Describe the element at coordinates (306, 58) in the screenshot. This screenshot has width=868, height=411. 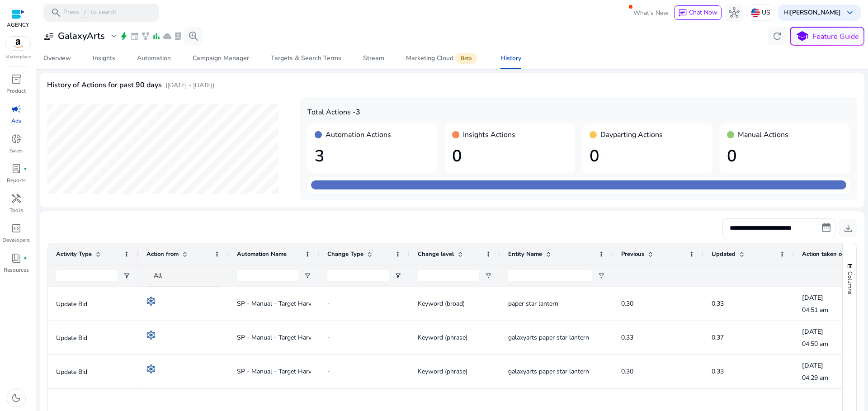
I see `div: Targets & Search Terms` at that location.